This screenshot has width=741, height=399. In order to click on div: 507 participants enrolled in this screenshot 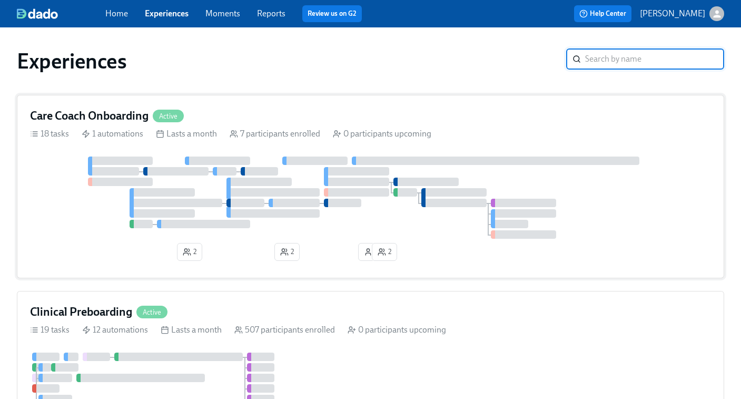, I will do `click(285, 330)`.